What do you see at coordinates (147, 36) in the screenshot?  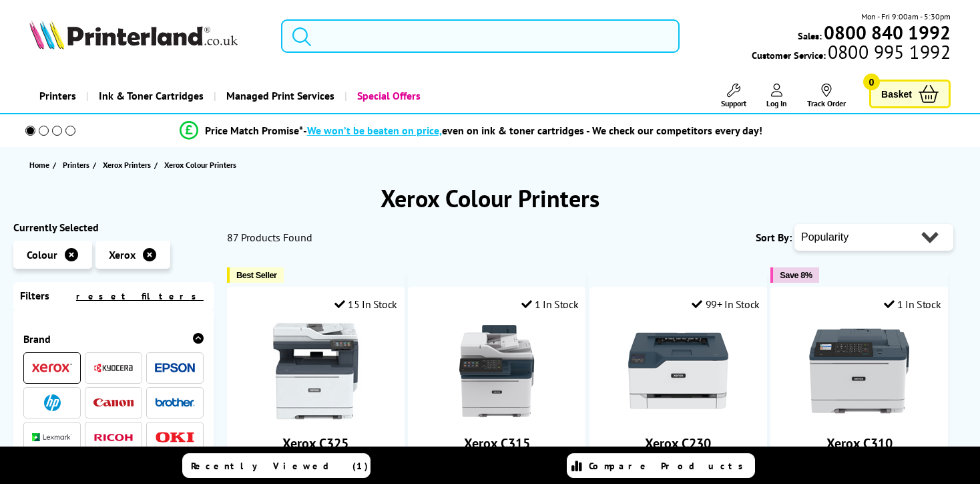 I see `a: Printerland Logo` at bounding box center [147, 36].